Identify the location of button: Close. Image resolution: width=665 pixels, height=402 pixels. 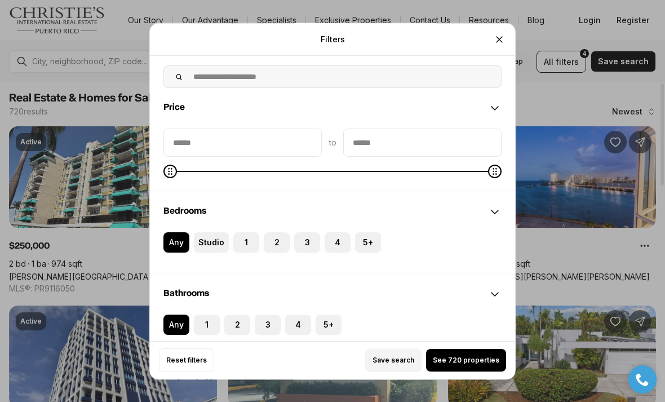
(499, 39).